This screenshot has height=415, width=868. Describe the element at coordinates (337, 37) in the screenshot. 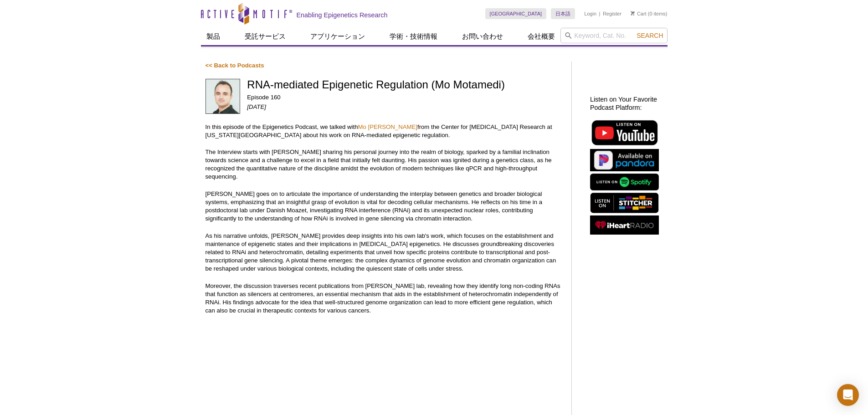

I see `a: アプリケーション` at that location.